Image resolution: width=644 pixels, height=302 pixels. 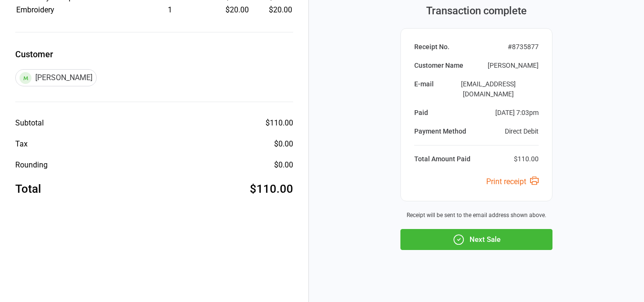 I want to click on div: Total, so click(x=29, y=189).